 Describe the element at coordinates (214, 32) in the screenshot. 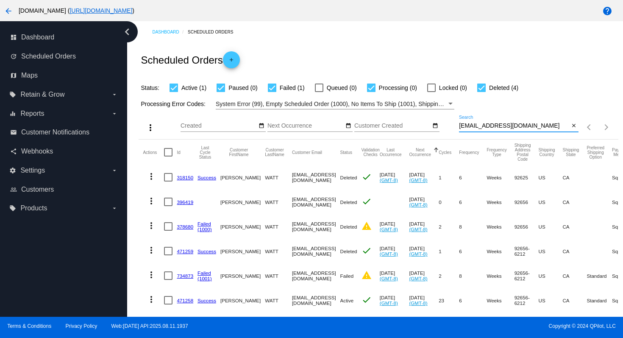

I see `a: Scheduled Orders` at that location.